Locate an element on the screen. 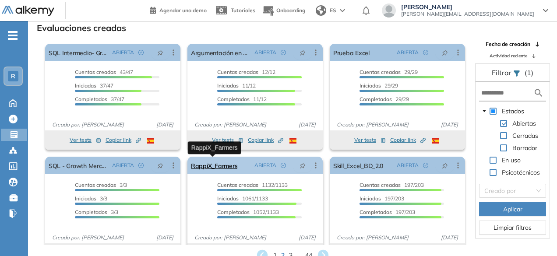 Image resolution: width=557 pixels, height=256 pixels. span: 1052/1133 is located at coordinates (248, 212).